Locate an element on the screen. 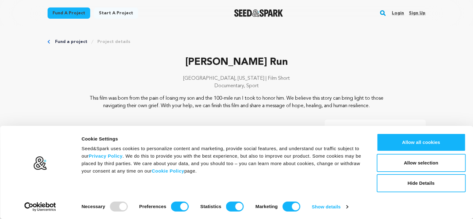  a: Start a project is located at coordinates (116, 13).